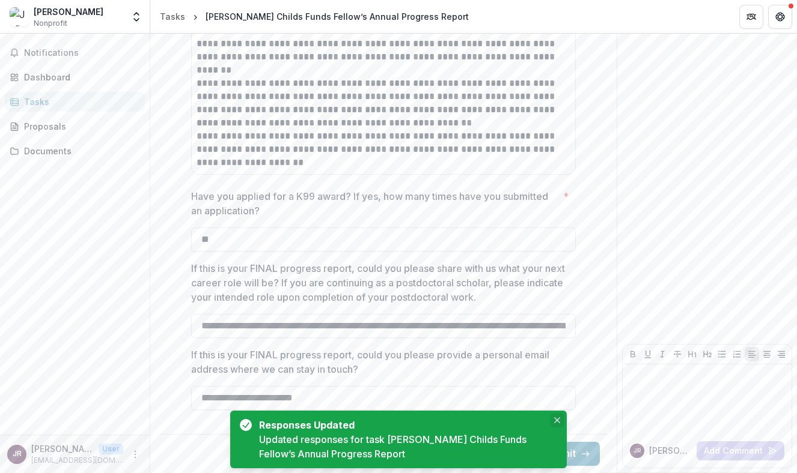 The height and width of the screenshot is (473, 797). I want to click on button: Ordered List, so click(737, 355).